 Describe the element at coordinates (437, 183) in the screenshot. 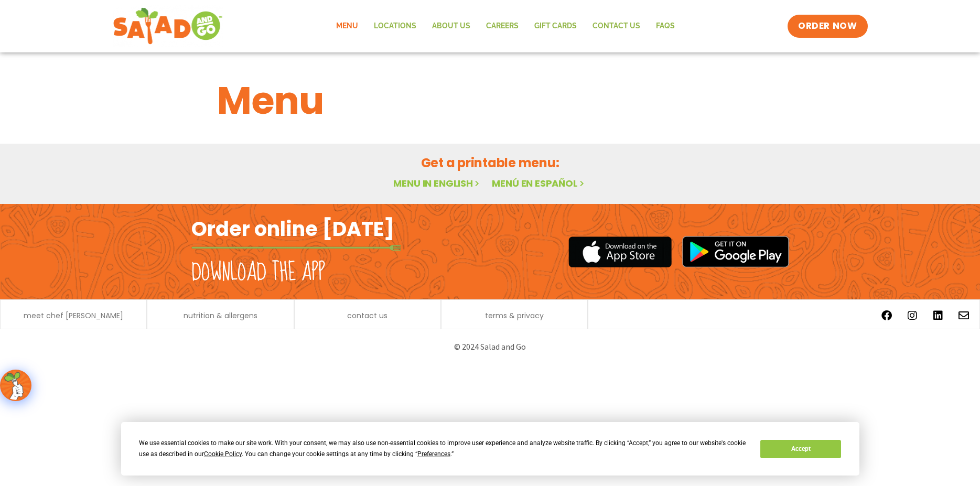

I see `a: Menu in English` at that location.